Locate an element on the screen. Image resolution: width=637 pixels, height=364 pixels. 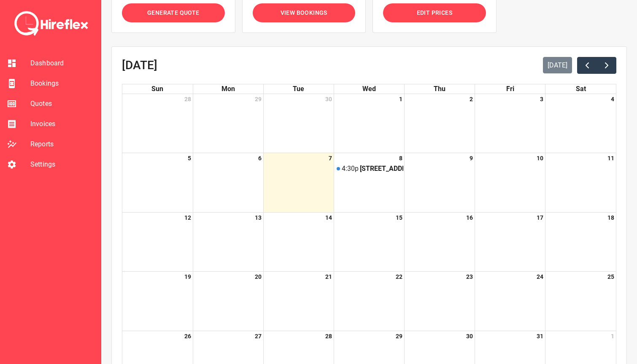
td: September 28, 2025 is located at coordinates (158, 124).